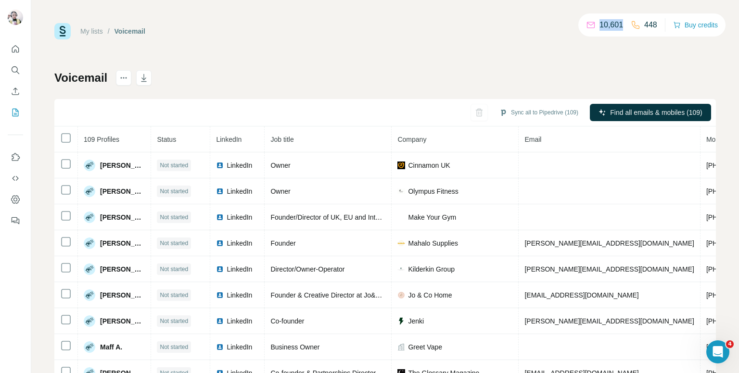 This screenshot has width=739, height=373. I want to click on button: Enrich CSV, so click(15, 91).